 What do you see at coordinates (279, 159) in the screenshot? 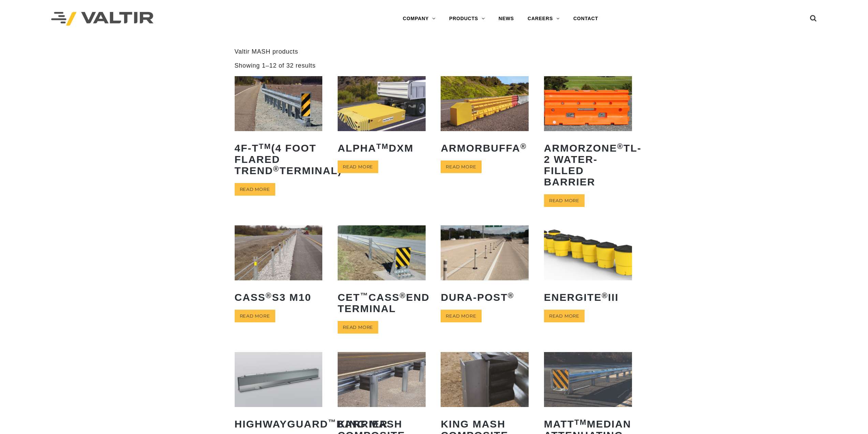
I see `h2: 4F-T (4 Foot Flared TREND Terminal)` at bounding box center [279, 159].